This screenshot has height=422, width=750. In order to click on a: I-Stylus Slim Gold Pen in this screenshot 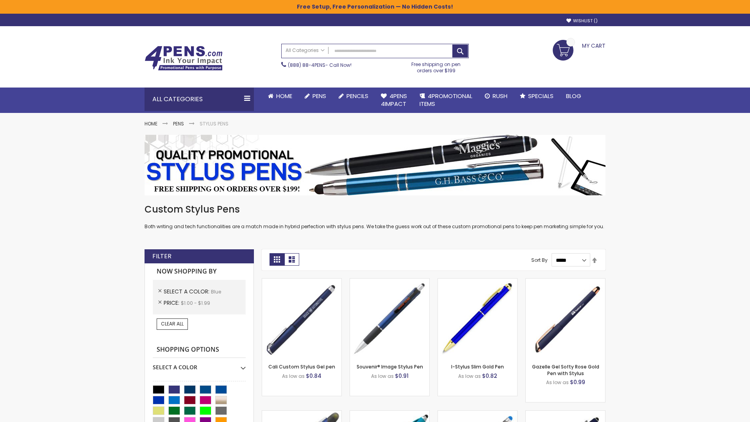, I will do `click(477, 366)`.